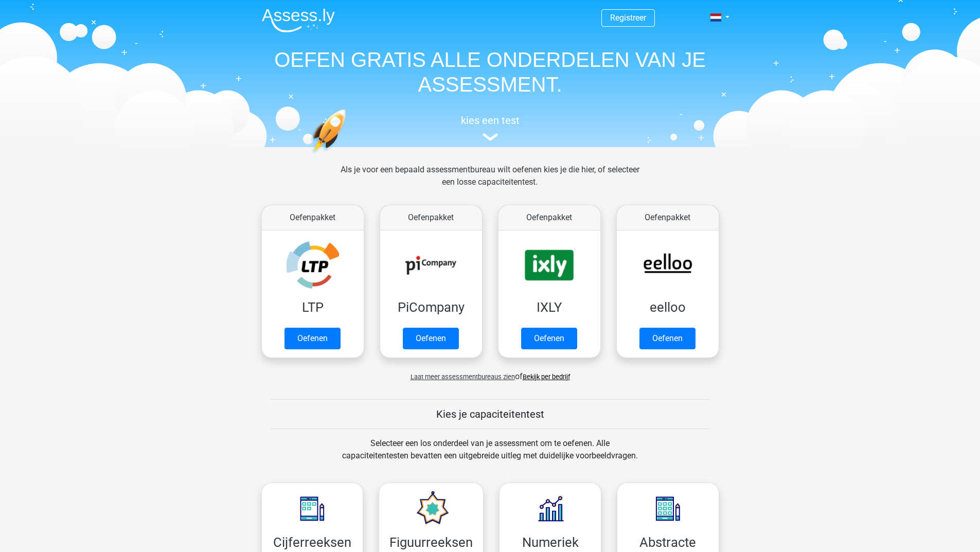  What do you see at coordinates (347, 155) in the screenshot?
I see `img: oefenen` at bounding box center [347, 155].